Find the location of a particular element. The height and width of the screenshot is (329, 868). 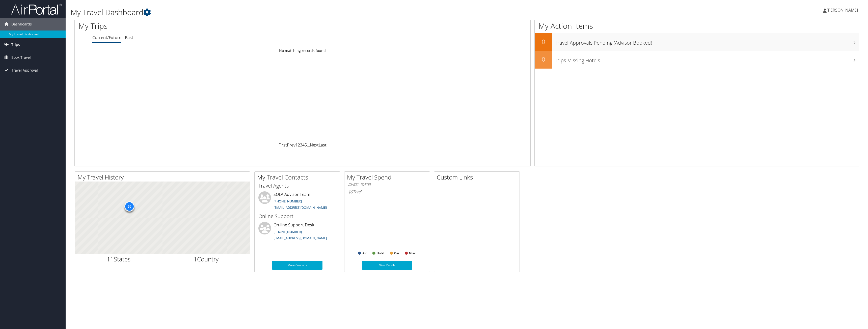

a: 4 is located at coordinates (303, 145).